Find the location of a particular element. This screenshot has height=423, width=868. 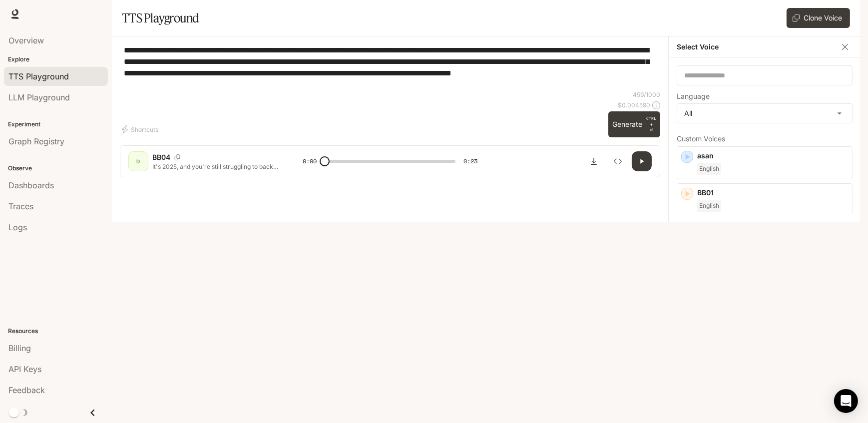

span: 0:23 is located at coordinates (470, 161).